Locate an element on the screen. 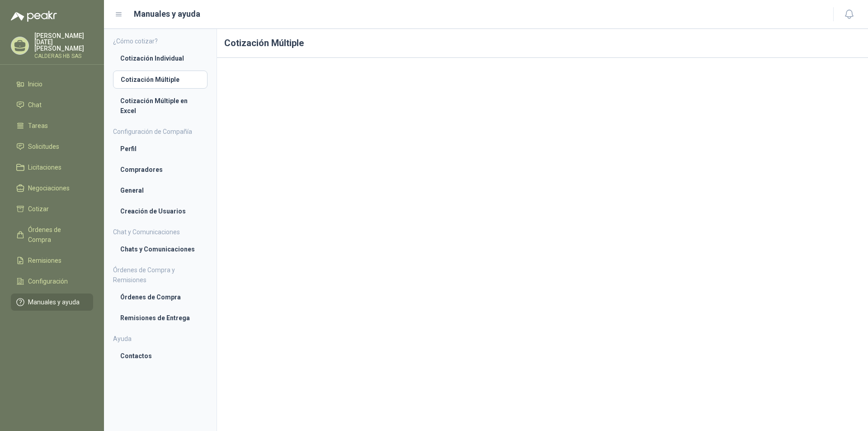 This screenshot has width=868, height=431. span: Tareas is located at coordinates (38, 125).